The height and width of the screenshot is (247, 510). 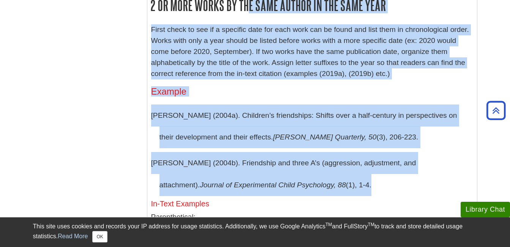 What do you see at coordinates (312, 204) in the screenshot?
I see `h5: In-Text Examples` at bounding box center [312, 204].